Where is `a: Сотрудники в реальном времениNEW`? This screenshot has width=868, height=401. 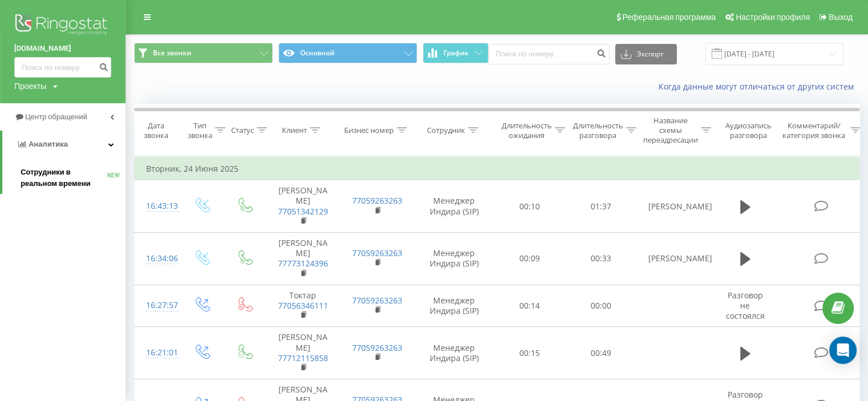 a: Сотрудники в реальном времениNEW is located at coordinates (73, 178).